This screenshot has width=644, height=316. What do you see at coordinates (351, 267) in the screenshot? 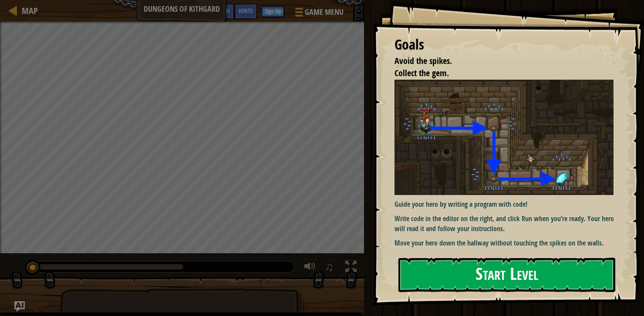
I see `button: Toggle fullscreen` at bounding box center [351, 267].